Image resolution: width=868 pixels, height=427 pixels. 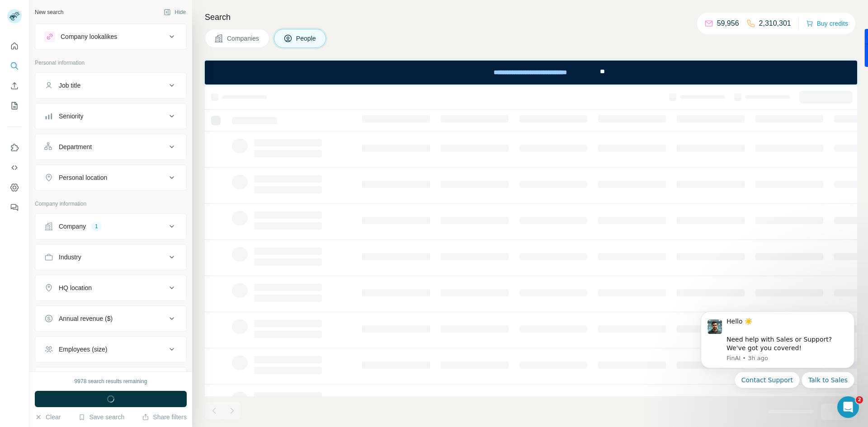 I want to click on div: 9978 search results remaining, so click(x=111, y=381).